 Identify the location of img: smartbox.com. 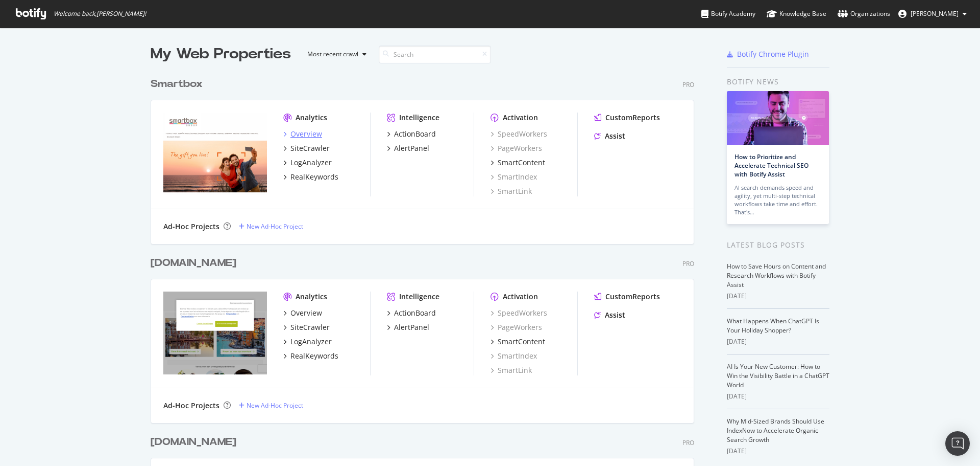
(215, 154).